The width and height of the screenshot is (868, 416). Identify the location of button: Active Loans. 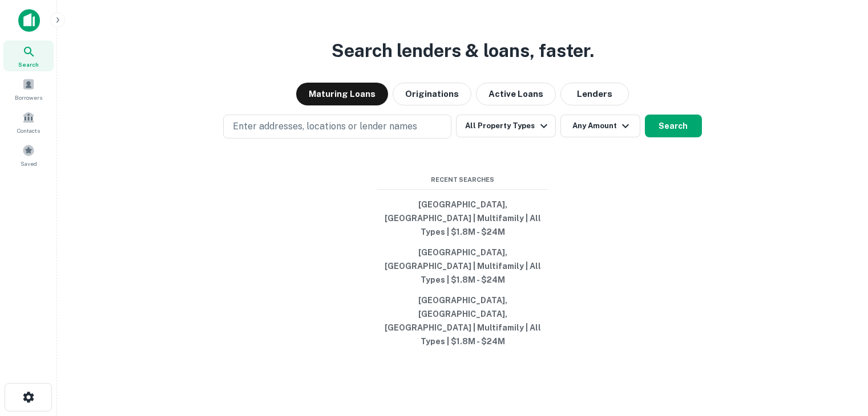
(515, 94).